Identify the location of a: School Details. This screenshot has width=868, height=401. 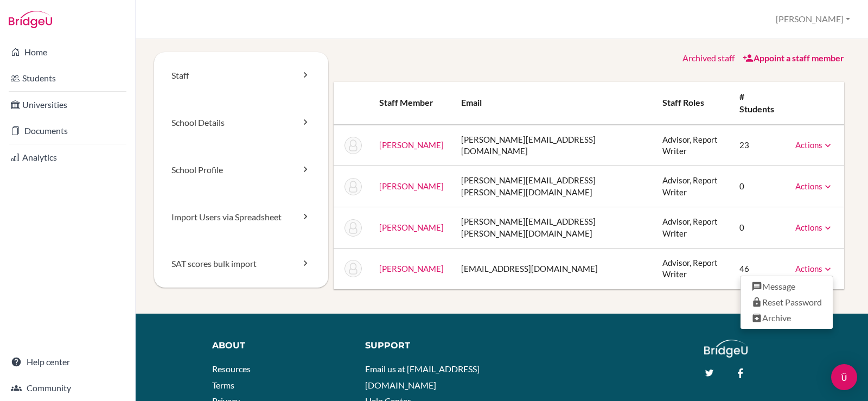
(241, 123).